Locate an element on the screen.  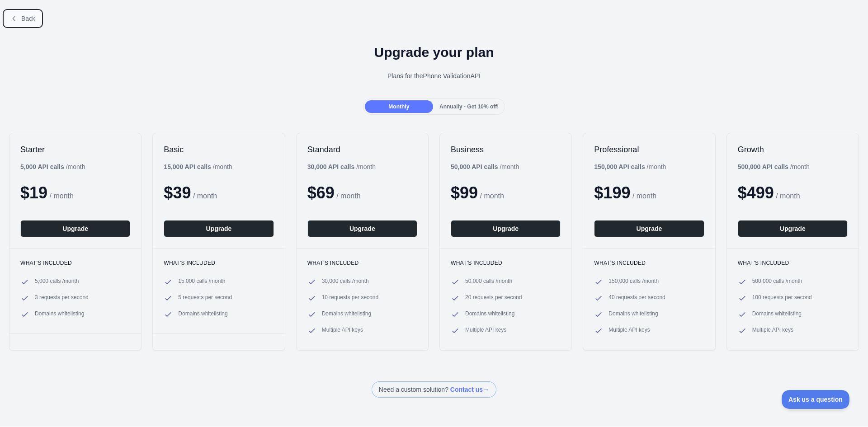
span: $ 199 is located at coordinates (612, 193).